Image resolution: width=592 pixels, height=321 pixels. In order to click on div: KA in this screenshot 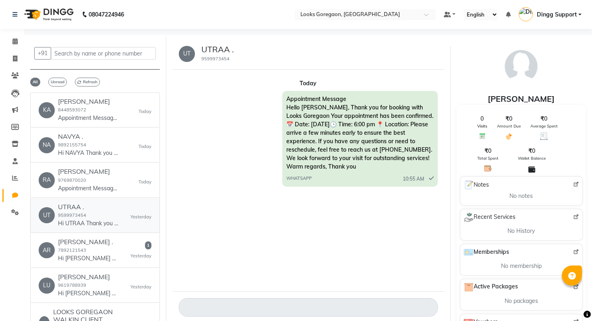, I will do `click(47, 110)`.